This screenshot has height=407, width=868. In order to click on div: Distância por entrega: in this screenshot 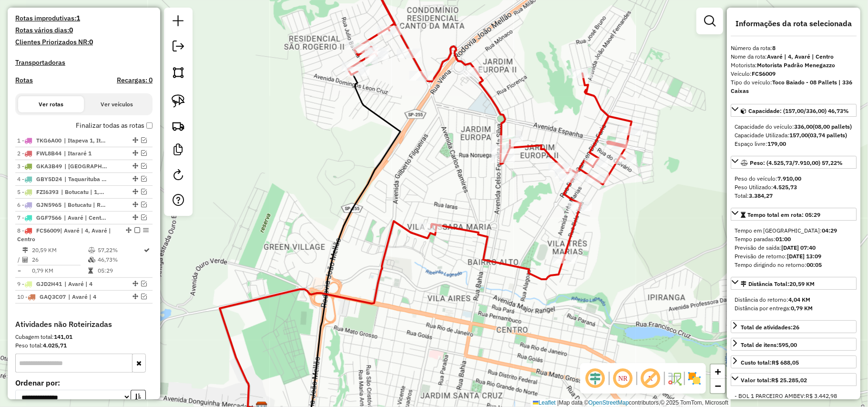, I will do `click(794, 309)`.